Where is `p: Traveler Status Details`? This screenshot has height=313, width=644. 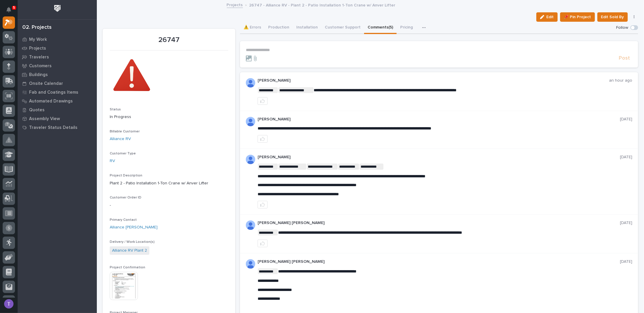 p: Traveler Status Details is located at coordinates (53, 128).